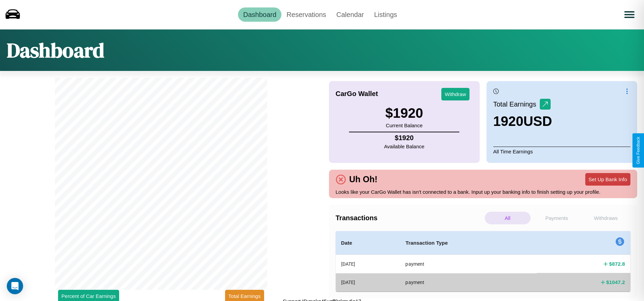 The height and width of the screenshot is (301, 644). What do you see at coordinates (409, 218) in the screenshot?
I see `h4: Transactions` at bounding box center [409, 218].